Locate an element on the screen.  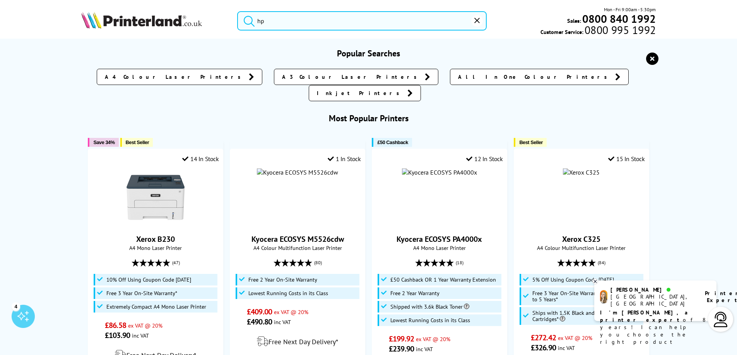
h3: Popular Searches is located at coordinates (369, 53).